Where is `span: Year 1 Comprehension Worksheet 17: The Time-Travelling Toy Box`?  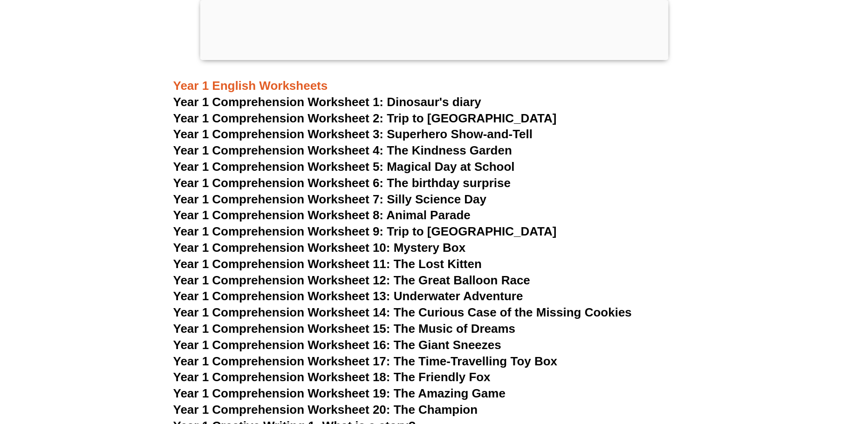 span: Year 1 Comprehension Worksheet 17: The Time-Travelling Toy Box is located at coordinates (365, 361).